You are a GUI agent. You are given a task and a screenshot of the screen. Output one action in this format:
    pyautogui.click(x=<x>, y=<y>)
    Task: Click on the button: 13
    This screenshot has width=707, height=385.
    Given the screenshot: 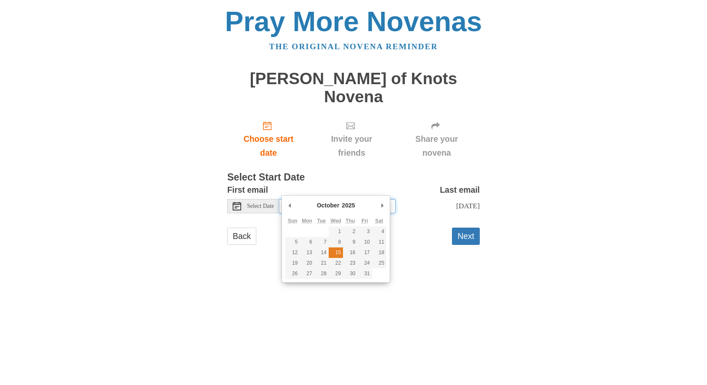 What is the action you would take?
    pyautogui.click(x=307, y=253)
    